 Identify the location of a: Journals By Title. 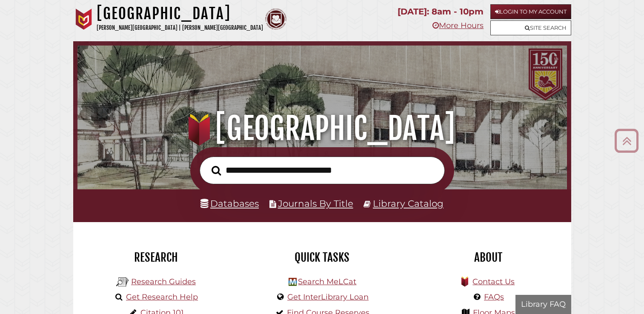
(315, 204).